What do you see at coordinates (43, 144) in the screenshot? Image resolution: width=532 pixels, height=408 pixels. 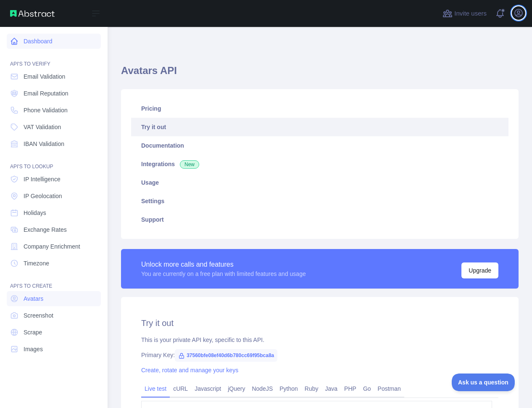 I see `span: IBAN Validation` at bounding box center [43, 144].